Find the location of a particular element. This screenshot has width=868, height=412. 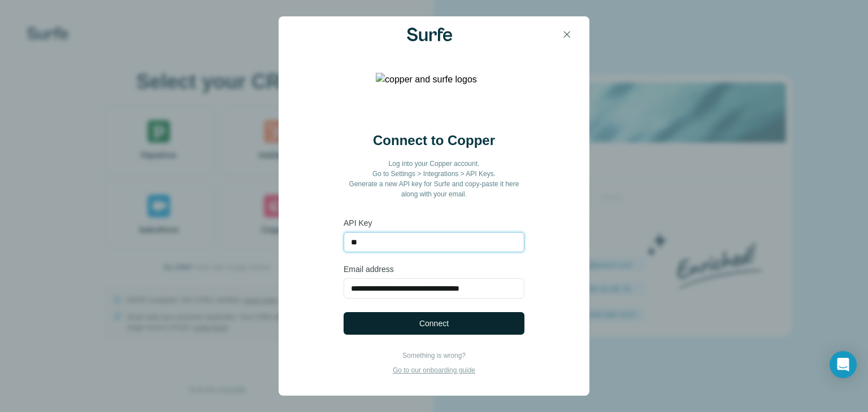

span: Connect is located at coordinates (434, 323).